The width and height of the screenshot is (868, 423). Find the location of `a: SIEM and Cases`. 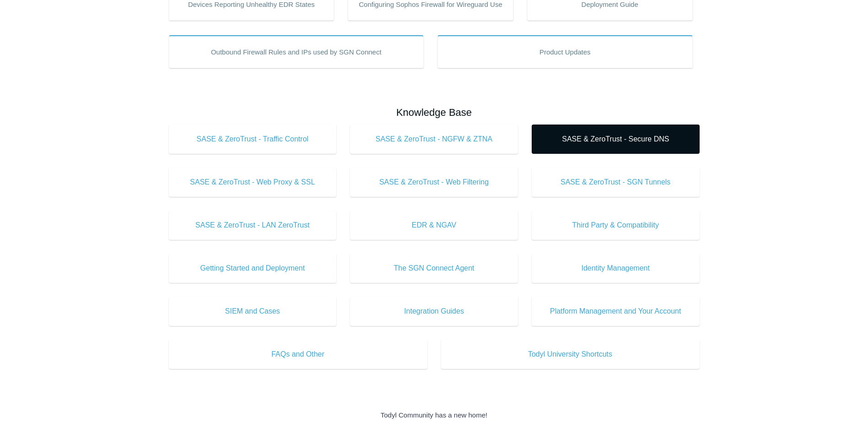

a: SIEM and Cases is located at coordinates (253, 311).